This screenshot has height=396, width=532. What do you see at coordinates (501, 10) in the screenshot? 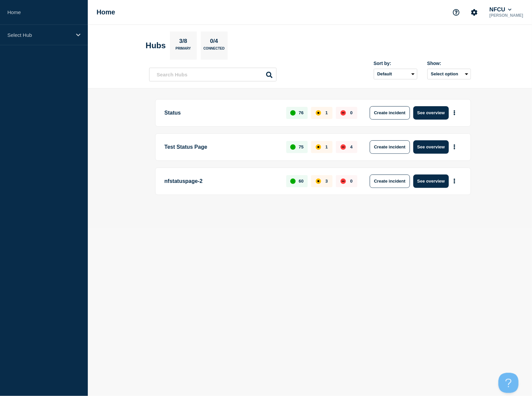
I see `button: NFCU` at bounding box center [501, 10].